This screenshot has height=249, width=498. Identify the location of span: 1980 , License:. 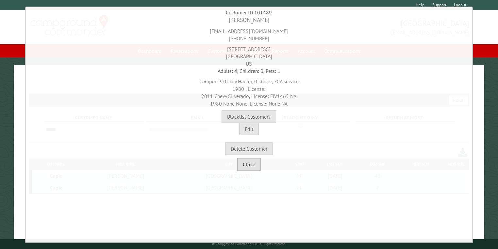
(249, 89).